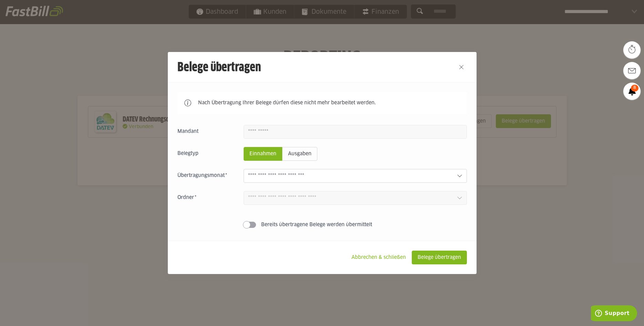 The width and height of the screenshot is (644, 326). I want to click on a: 8, so click(632, 91).